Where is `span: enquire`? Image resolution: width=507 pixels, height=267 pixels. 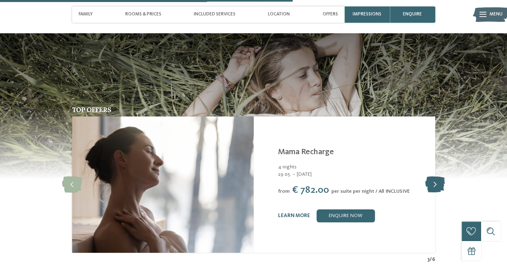
span: enquire is located at coordinates (412, 14).